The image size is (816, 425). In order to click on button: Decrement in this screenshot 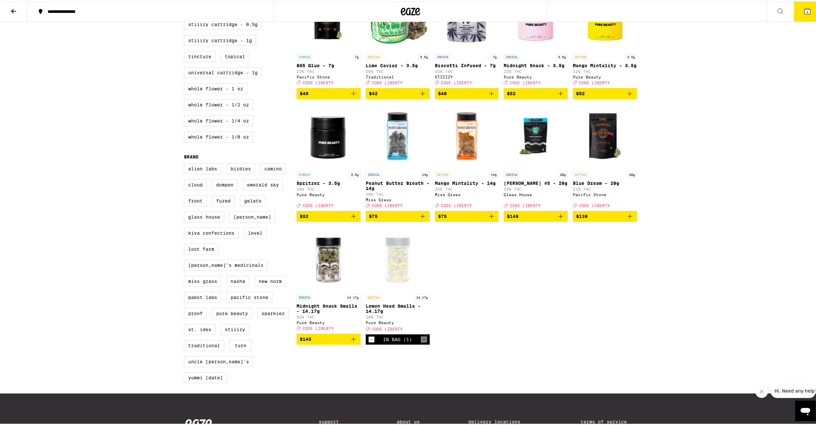, I will do `click(371, 338)`.